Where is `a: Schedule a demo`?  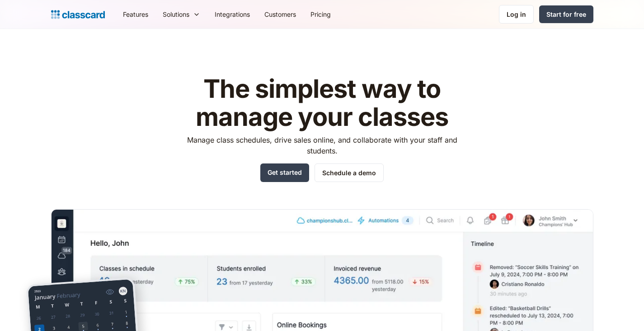
a: Schedule a demo is located at coordinates (349, 172).